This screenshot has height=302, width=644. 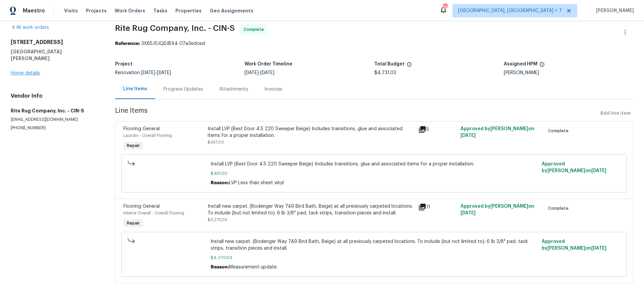 I want to click on span: Maestro, so click(x=34, y=11).